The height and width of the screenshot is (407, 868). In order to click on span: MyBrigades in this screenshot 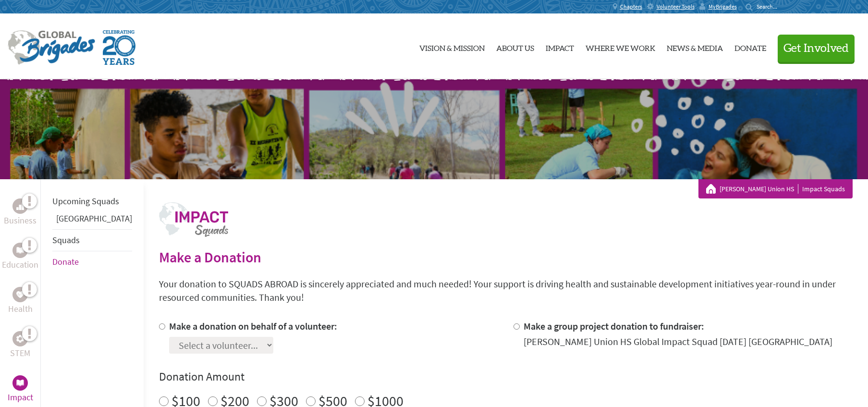, I will do `click(722, 7)`.